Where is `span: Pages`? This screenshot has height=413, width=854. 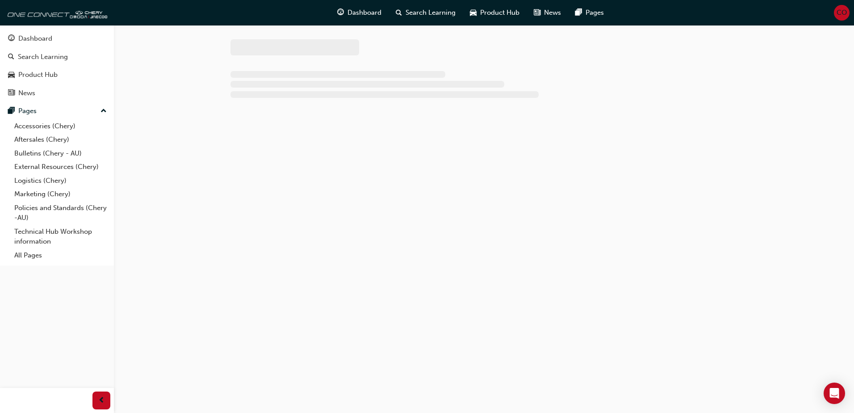
span: Pages is located at coordinates (595, 13).